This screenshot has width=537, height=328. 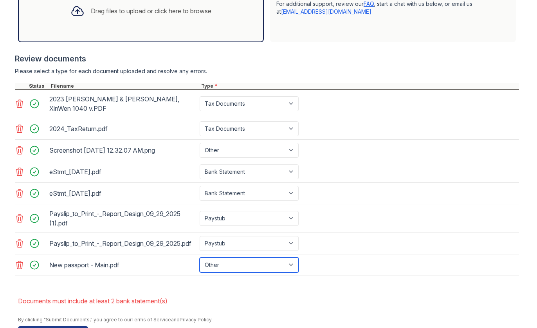 I want to click on div: Status, so click(x=38, y=86).